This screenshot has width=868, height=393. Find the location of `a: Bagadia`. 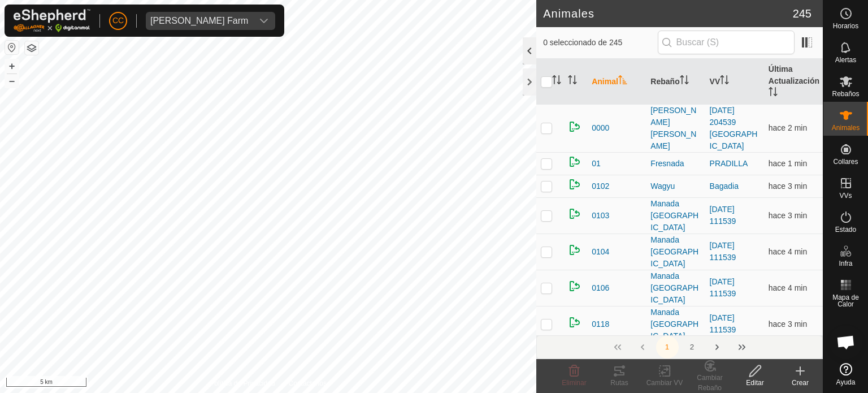

a: Bagadia is located at coordinates (724, 186).